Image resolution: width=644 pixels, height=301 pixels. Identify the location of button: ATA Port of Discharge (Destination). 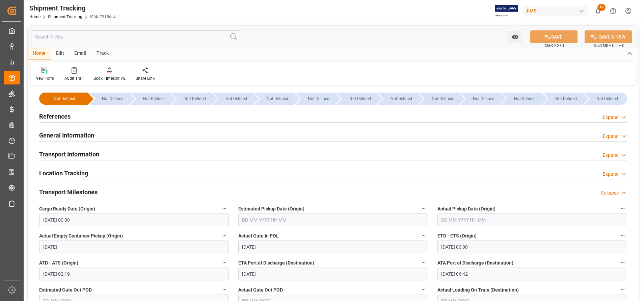
(623, 263).